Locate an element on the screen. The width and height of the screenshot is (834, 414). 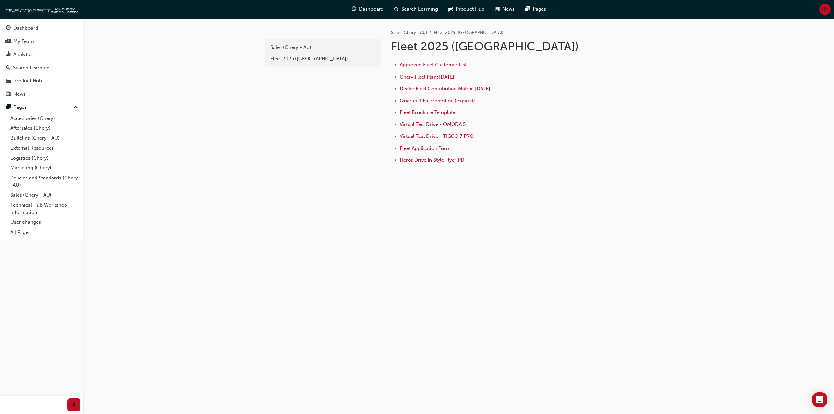
span: Search Learning is located at coordinates (419, 9).